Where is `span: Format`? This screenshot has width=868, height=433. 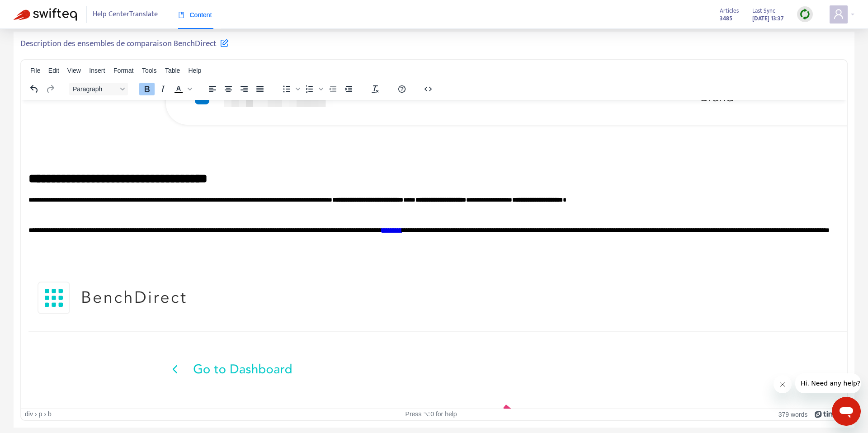
span: Format is located at coordinates (123, 71).